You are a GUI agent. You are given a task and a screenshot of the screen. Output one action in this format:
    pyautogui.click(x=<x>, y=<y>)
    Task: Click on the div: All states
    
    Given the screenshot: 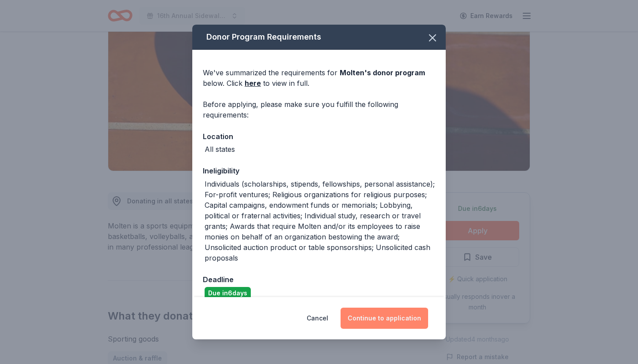 What is the action you would take?
    pyautogui.click(x=220, y=149)
    